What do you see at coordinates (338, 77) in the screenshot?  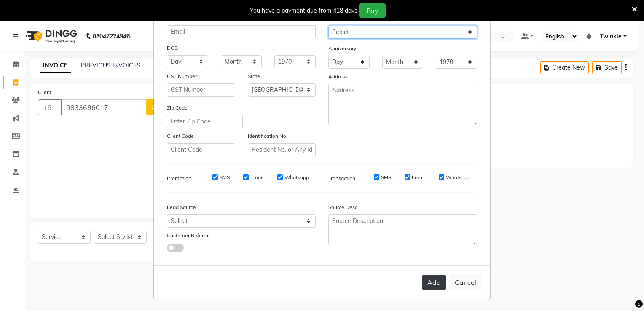 I see `label: Address` at bounding box center [338, 77].